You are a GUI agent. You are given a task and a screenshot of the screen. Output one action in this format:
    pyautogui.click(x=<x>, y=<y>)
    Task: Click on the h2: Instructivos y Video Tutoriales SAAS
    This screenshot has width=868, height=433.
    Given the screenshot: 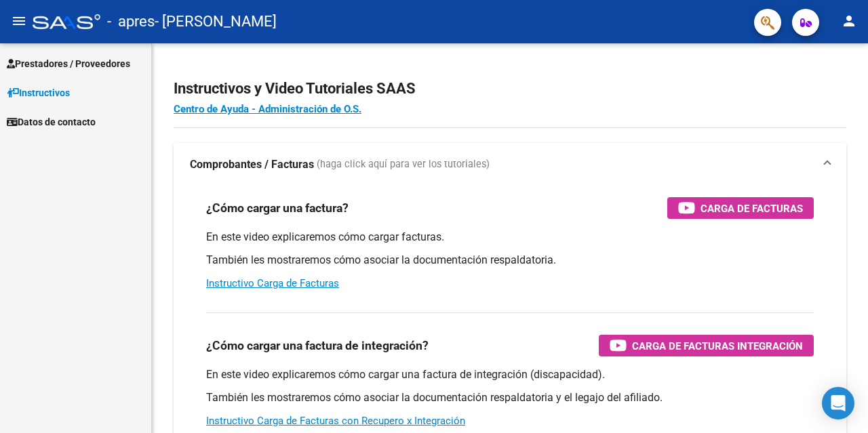 What is the action you would take?
    pyautogui.click(x=510, y=89)
    